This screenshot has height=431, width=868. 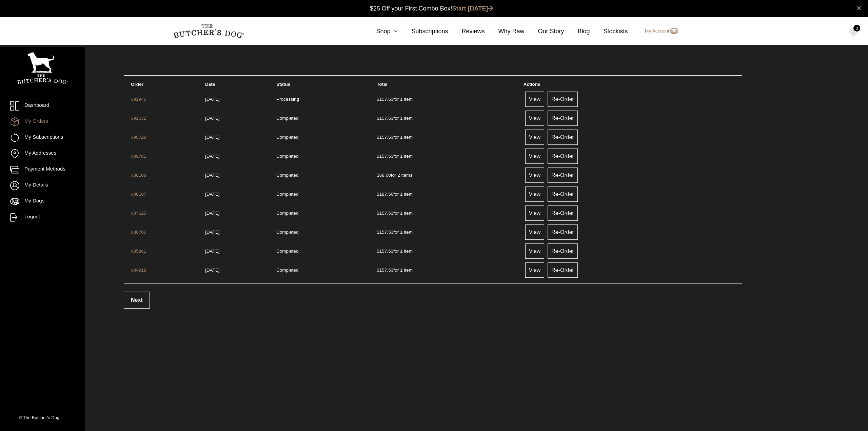 I want to click on a: Logout, so click(x=42, y=218).